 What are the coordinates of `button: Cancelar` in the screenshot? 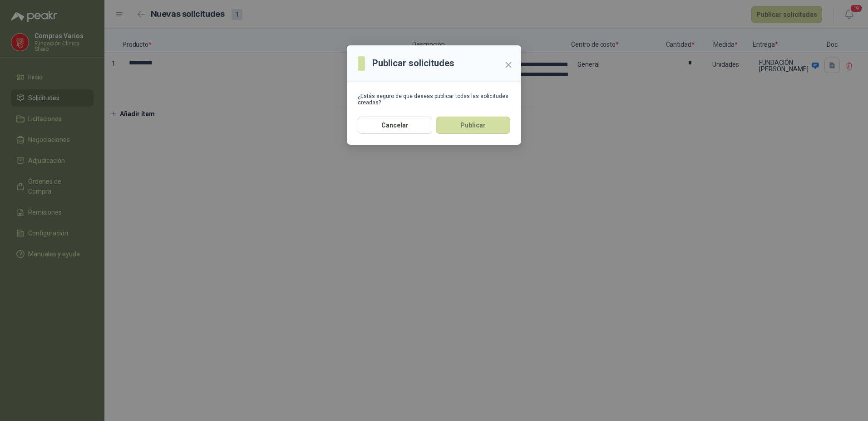 It's located at (395, 125).